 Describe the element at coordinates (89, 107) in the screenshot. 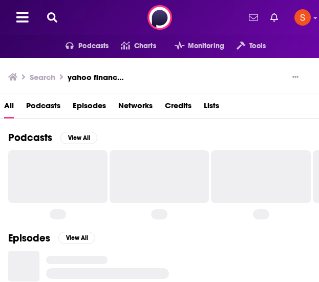

I see `span: Episodes` at that location.